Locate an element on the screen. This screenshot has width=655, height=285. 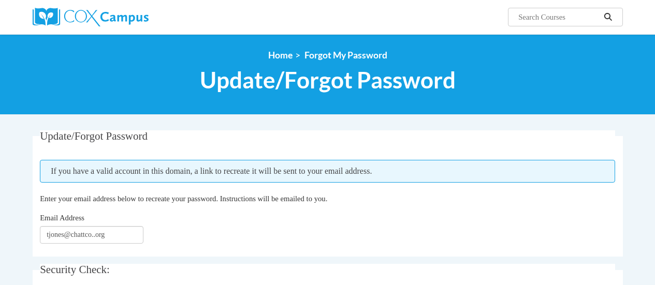
input: Search Courses is located at coordinates (558, 17).